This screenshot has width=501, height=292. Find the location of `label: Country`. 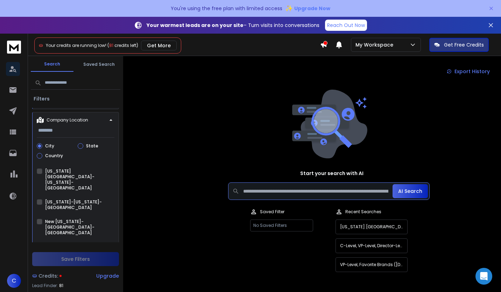

label: Country is located at coordinates (54, 156).